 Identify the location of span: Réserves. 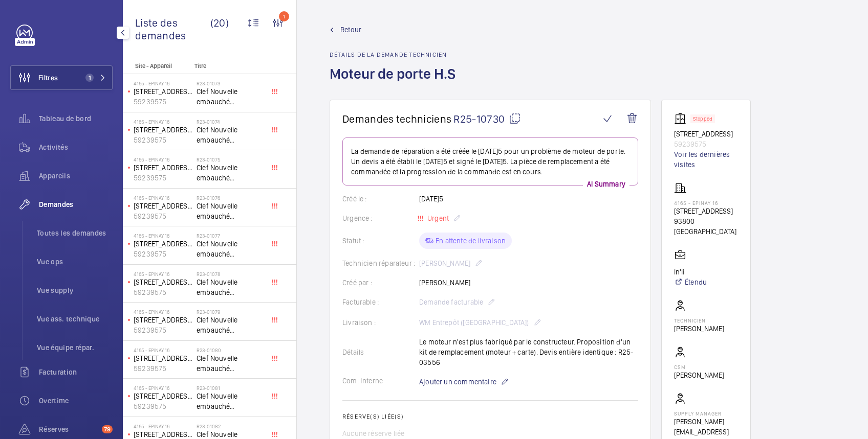
(68, 430).